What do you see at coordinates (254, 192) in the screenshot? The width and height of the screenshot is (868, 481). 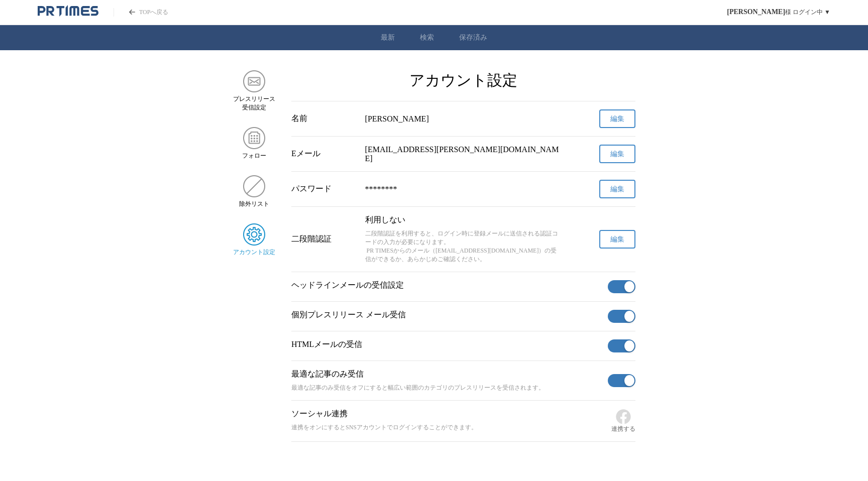 I see `a: 除外リスト除外リスト` at bounding box center [254, 192].